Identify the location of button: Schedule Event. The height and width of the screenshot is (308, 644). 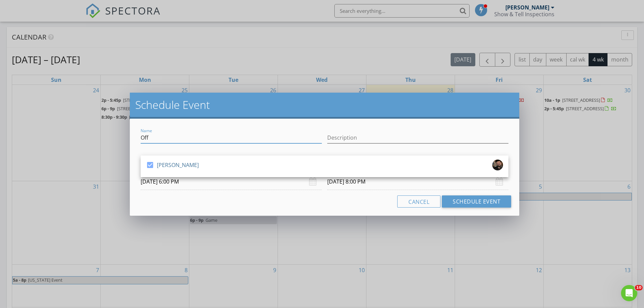
(476, 201).